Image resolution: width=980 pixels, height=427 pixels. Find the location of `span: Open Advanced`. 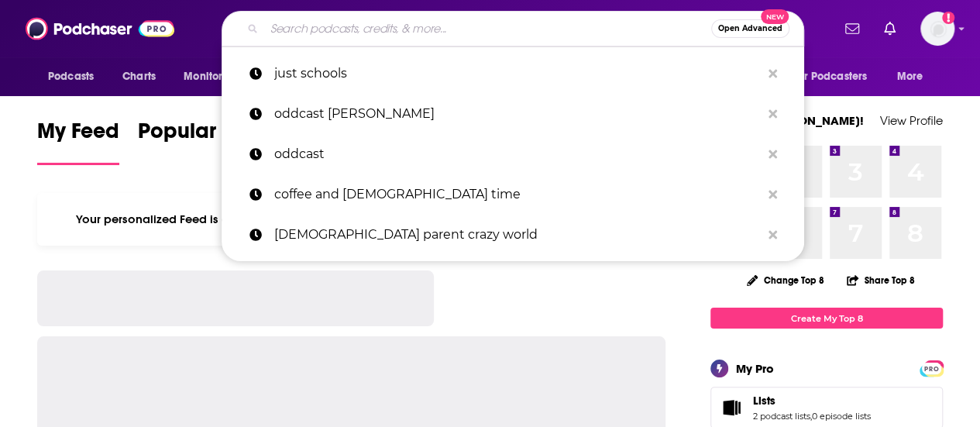

span: Open Advanced is located at coordinates (750, 28).